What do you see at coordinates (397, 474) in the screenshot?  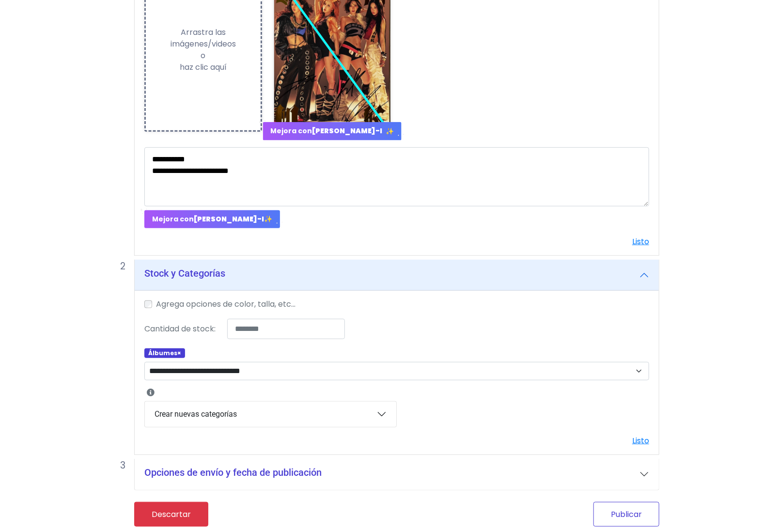 I see `button: Opciones de envío y fecha de publicación` at bounding box center [397, 474].